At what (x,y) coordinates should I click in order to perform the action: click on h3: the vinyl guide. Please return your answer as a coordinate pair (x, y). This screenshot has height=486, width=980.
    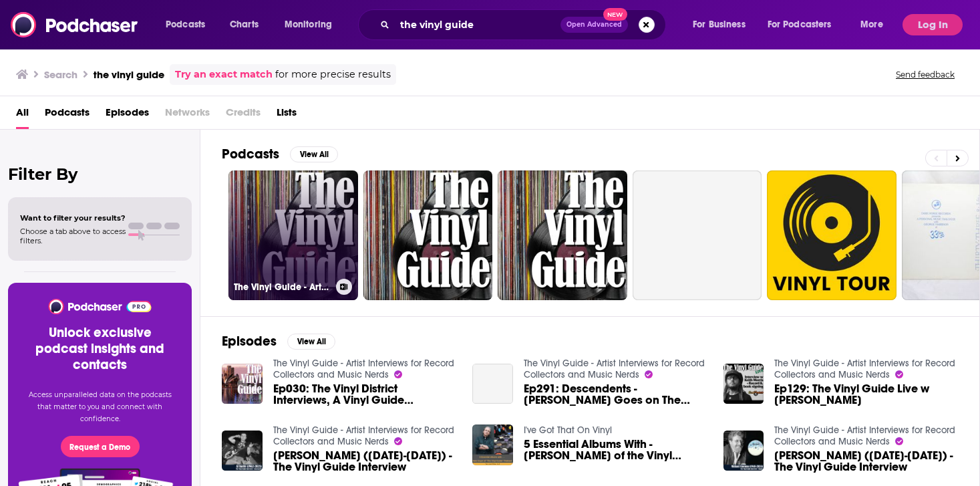
    Looking at the image, I should click on (129, 74).